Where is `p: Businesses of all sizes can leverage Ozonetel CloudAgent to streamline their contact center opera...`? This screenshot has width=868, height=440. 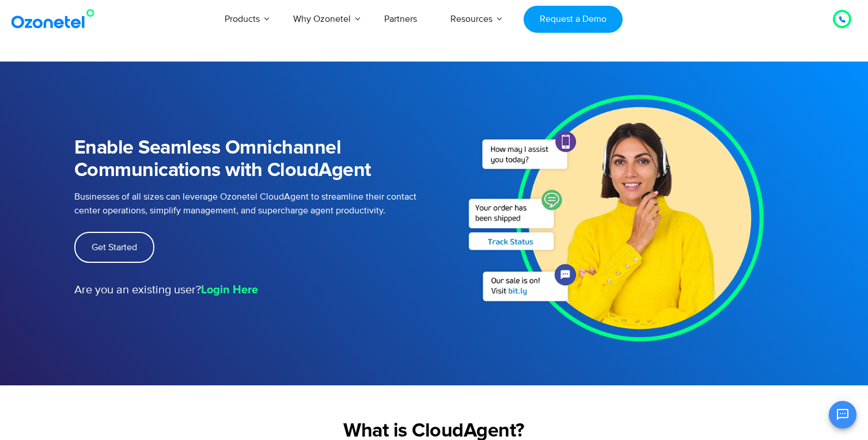
p: Businesses of all sizes can leverage Ozonetel CloudAgent to streamline their contact center opera... is located at coordinates (245, 204).